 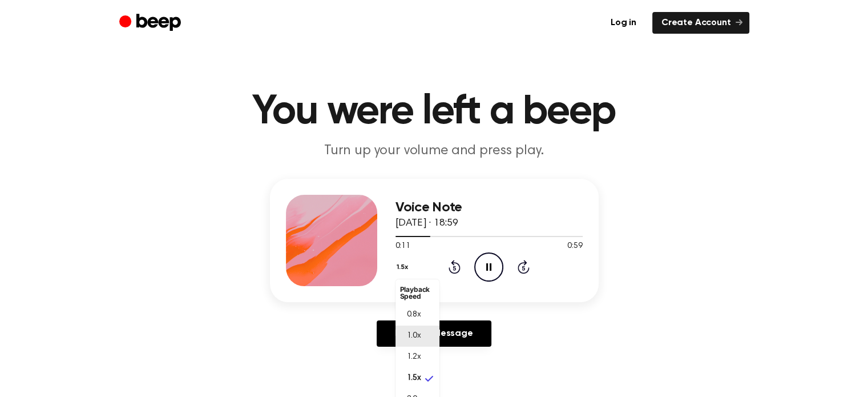 I want to click on span: 0.8x, so click(x=414, y=315).